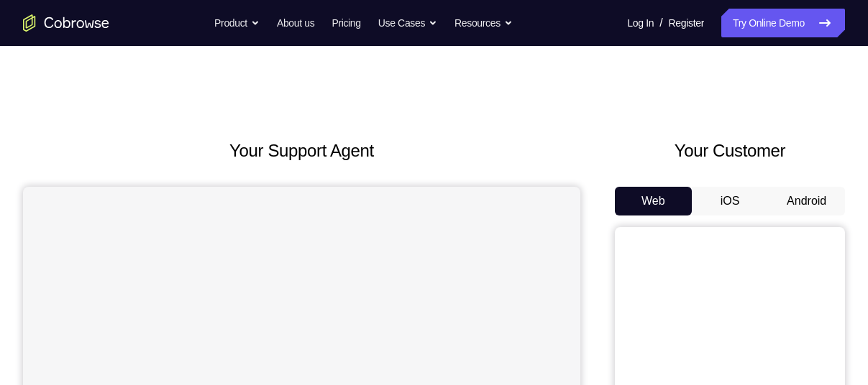 This screenshot has width=868, height=385. Describe the element at coordinates (408, 23) in the screenshot. I see `button: Use Cases` at that location.